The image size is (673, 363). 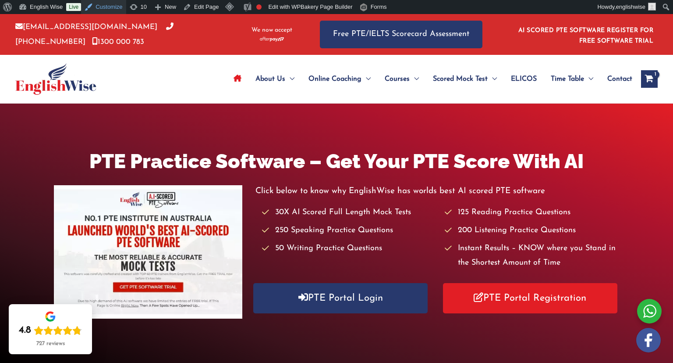 I want to click on a: PTE Portal Login, so click(x=341, y=298).